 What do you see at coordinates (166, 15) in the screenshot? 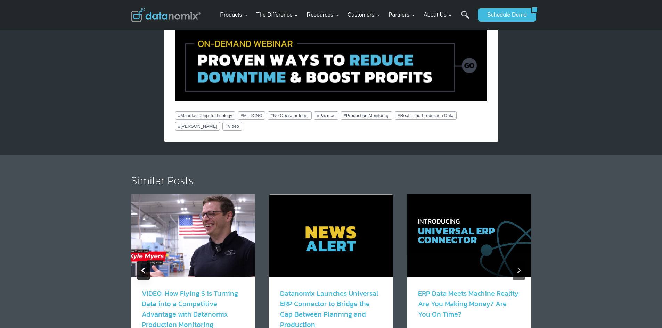
I see `img: Datanomix` at bounding box center [166, 15].